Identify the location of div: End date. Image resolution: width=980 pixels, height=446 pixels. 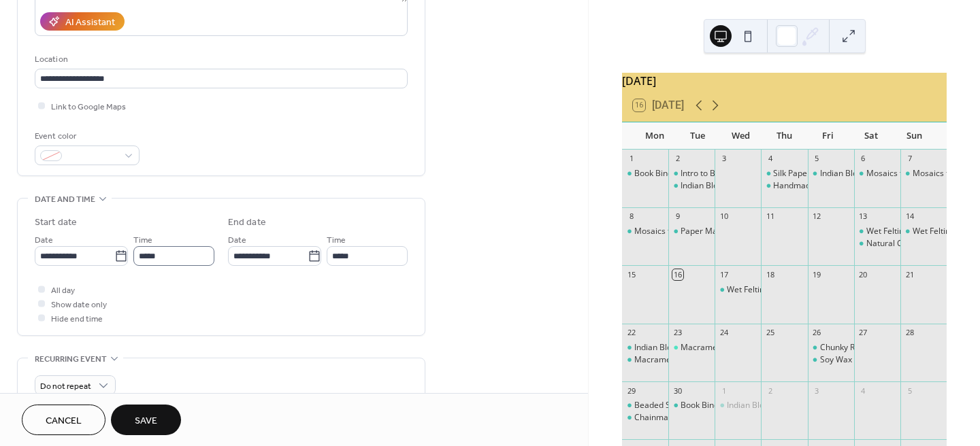
(247, 222).